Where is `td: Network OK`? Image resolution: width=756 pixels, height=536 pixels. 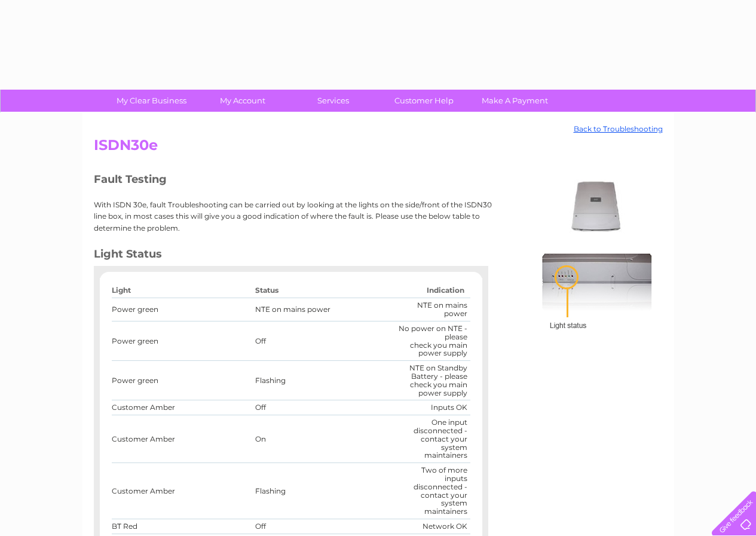 td: Network OK is located at coordinates (434, 526).